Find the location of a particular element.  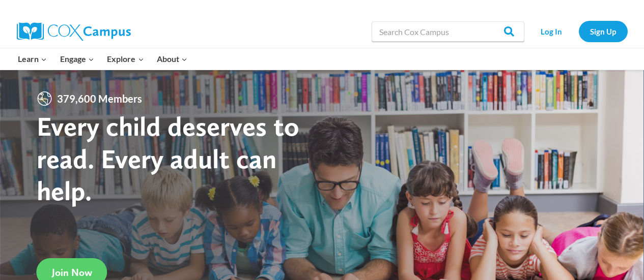

input: Search Cox Campus is located at coordinates (449, 32).